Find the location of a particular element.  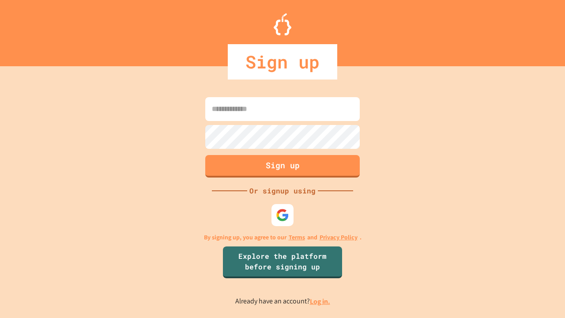

img: Logo.svg is located at coordinates (283, 24).